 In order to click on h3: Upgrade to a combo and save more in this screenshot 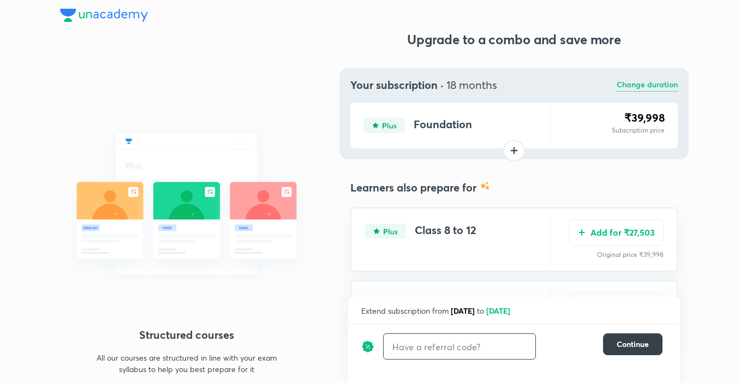, I will do `click(514, 39)`.